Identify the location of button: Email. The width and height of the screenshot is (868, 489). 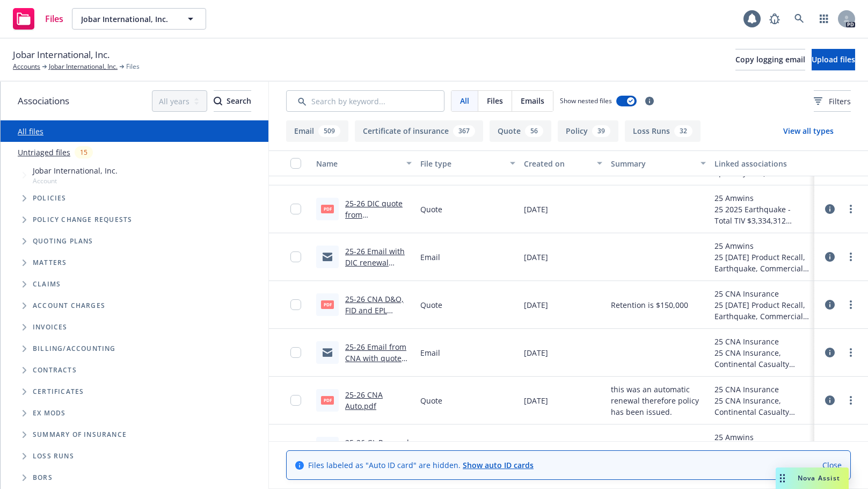
(317, 131).